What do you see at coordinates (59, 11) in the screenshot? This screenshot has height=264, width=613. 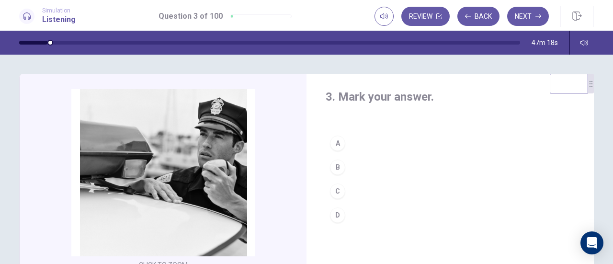 I see `span: Simulation` at bounding box center [59, 11].